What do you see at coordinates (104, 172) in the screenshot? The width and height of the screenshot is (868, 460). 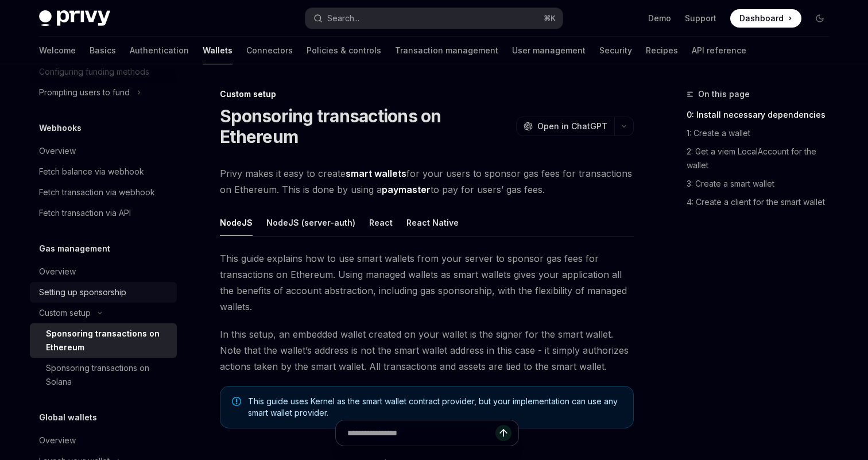 I see `a: Fetch balance via webhook` at bounding box center [104, 172].